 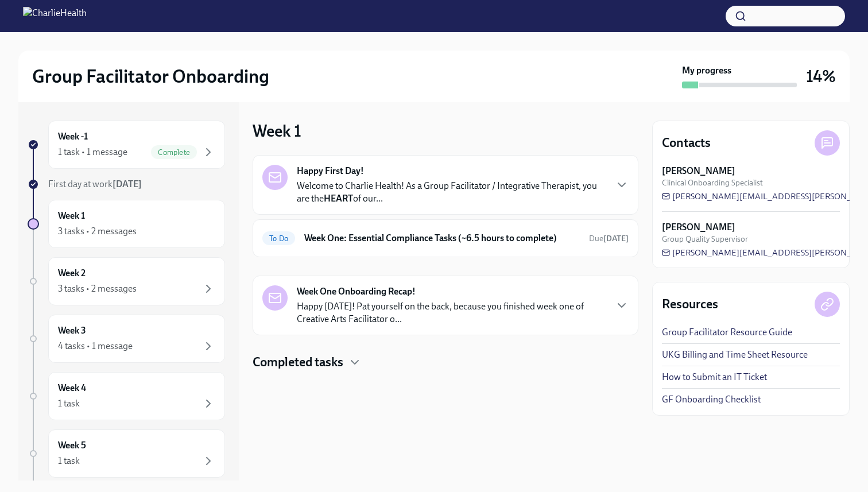 I want to click on a: Week 34 tasks • 1 message, so click(x=126, y=338).